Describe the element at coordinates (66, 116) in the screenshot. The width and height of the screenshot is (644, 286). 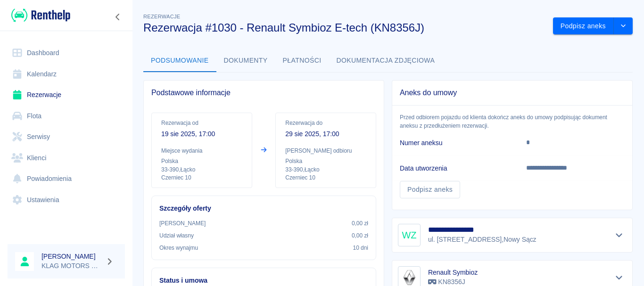
I see `a: Flota` at that location.